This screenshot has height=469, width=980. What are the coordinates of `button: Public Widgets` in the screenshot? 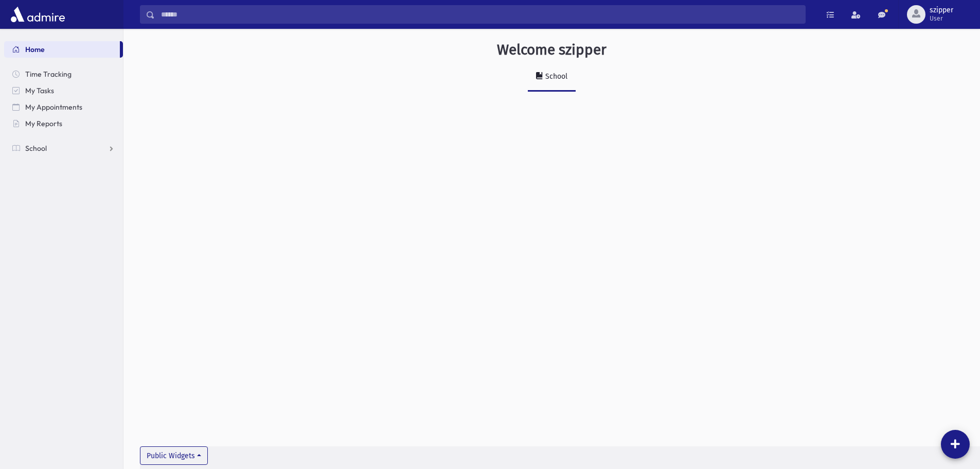 It's located at (174, 456).